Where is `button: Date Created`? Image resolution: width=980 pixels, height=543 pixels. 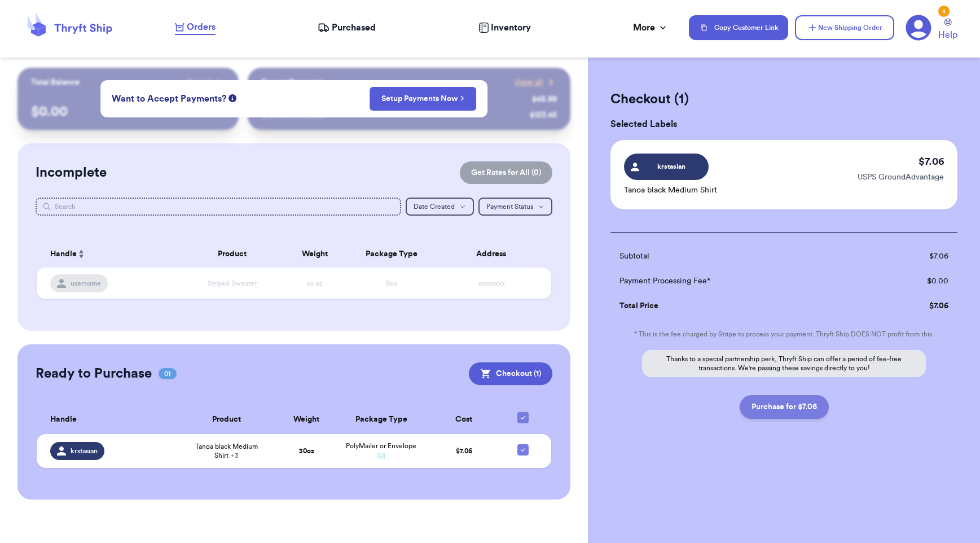 button: Date Created is located at coordinates (440, 207).